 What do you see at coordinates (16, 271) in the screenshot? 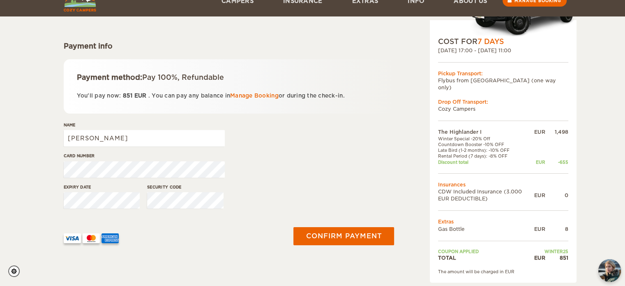
I see `a: Cookie settings` at bounding box center [16, 271].